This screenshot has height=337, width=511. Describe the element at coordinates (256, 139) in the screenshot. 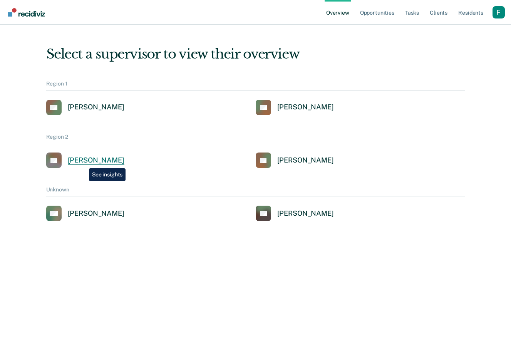

I see `div: Region 2` at that location.